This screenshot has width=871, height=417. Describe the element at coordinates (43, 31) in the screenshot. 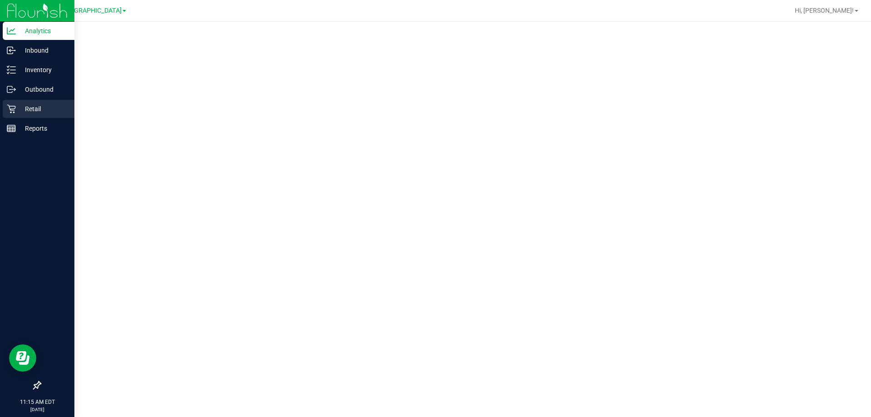

I see `p: Analytics` at that location.